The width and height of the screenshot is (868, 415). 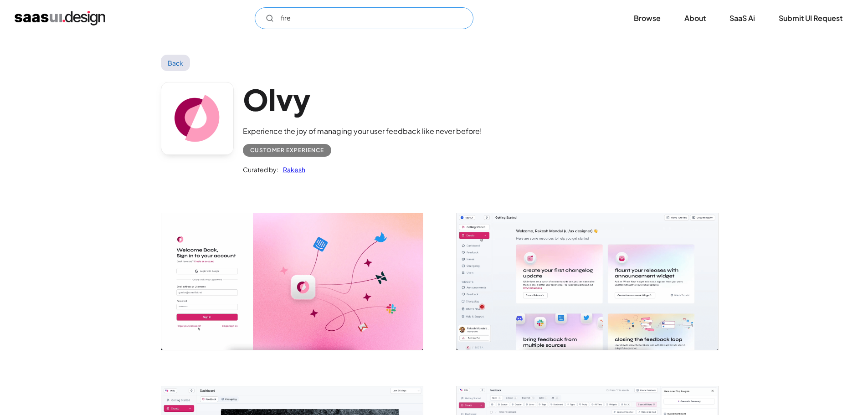 I want to click on a: Rakesh, so click(x=291, y=169).